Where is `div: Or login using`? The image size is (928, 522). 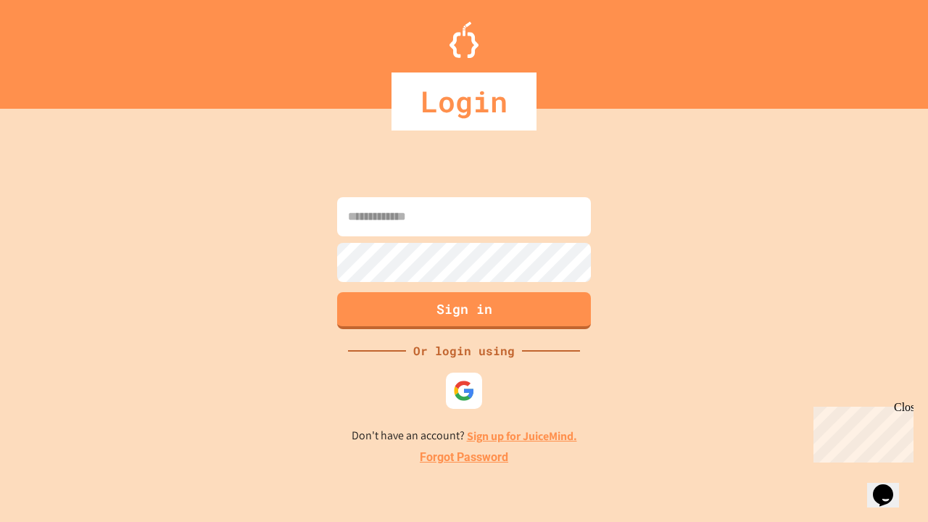 div: Or login using is located at coordinates (464, 351).